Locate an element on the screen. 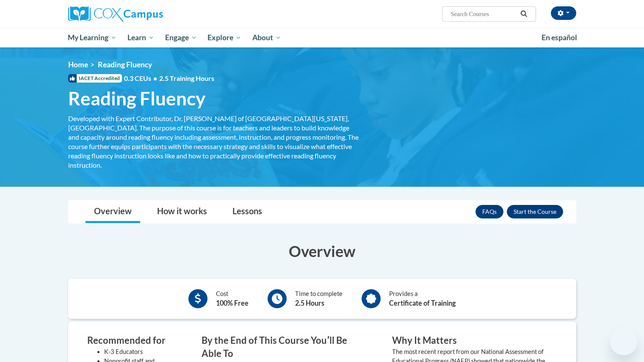  a: Explore is located at coordinates (224, 38).